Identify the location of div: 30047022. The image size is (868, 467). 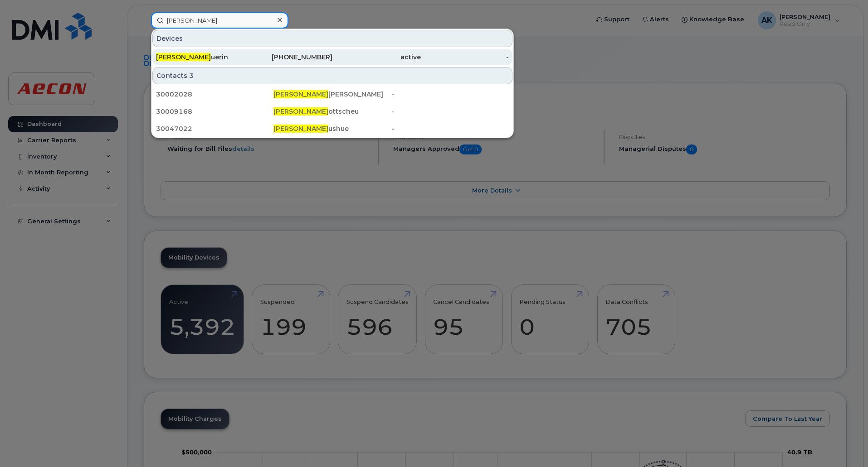
(215, 129).